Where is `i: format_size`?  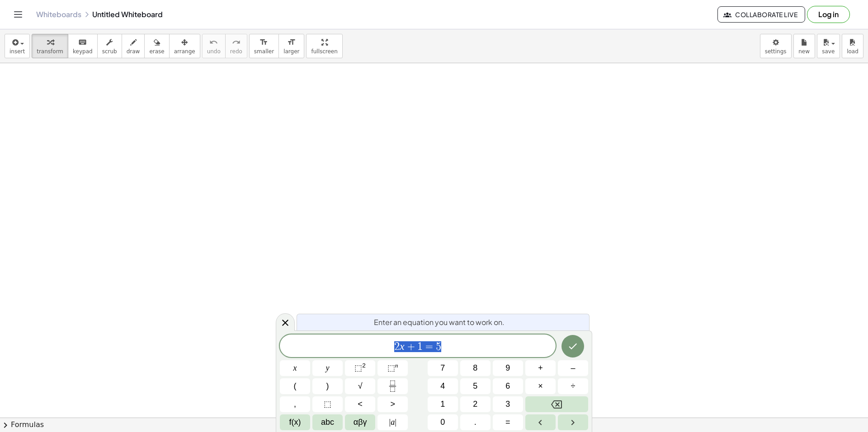
i: format_size is located at coordinates (291, 42).